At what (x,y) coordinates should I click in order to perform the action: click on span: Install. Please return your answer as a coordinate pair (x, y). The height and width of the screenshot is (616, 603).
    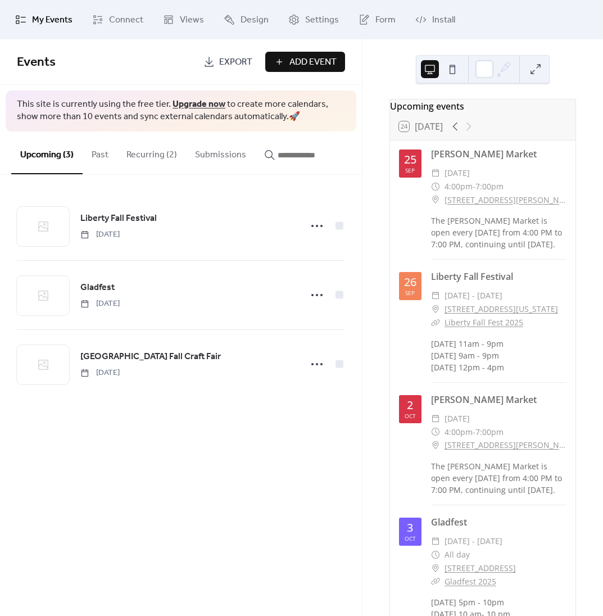
    Looking at the image, I should click on (443, 20).